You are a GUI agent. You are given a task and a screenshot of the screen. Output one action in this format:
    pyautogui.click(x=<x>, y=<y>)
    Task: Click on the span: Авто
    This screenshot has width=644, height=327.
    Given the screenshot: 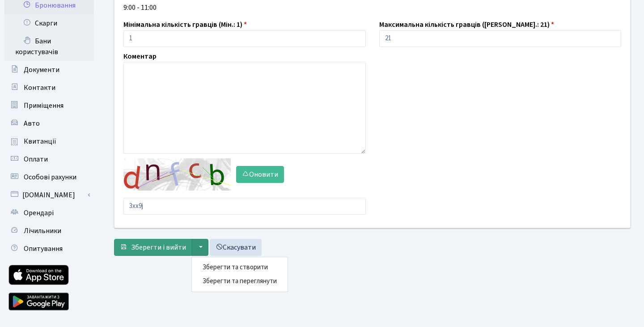 What is the action you would take?
    pyautogui.click(x=32, y=124)
    